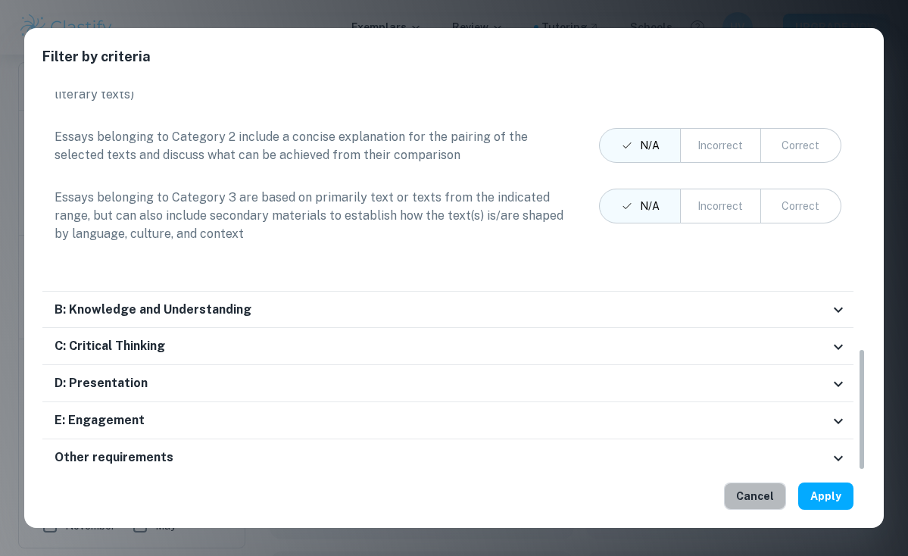 The height and width of the screenshot is (556, 908). What do you see at coordinates (755, 496) in the screenshot?
I see `button: Cancel` at bounding box center [755, 496].